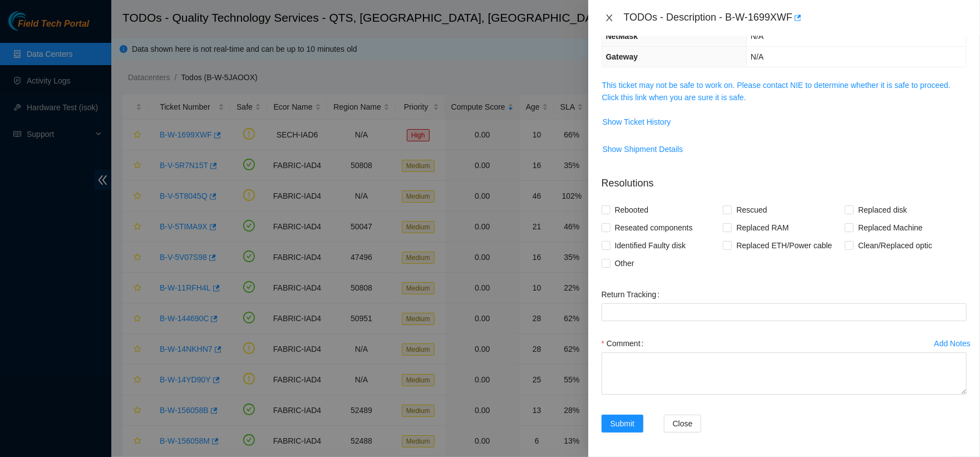  What do you see at coordinates (654, 228) in the screenshot?
I see `span: Reseated components` at bounding box center [654, 228].